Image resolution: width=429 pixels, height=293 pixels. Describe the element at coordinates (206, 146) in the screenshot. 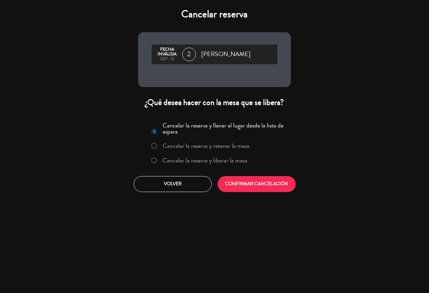

I see `label: Cancelar la reserva y retener la mesa` at that location.